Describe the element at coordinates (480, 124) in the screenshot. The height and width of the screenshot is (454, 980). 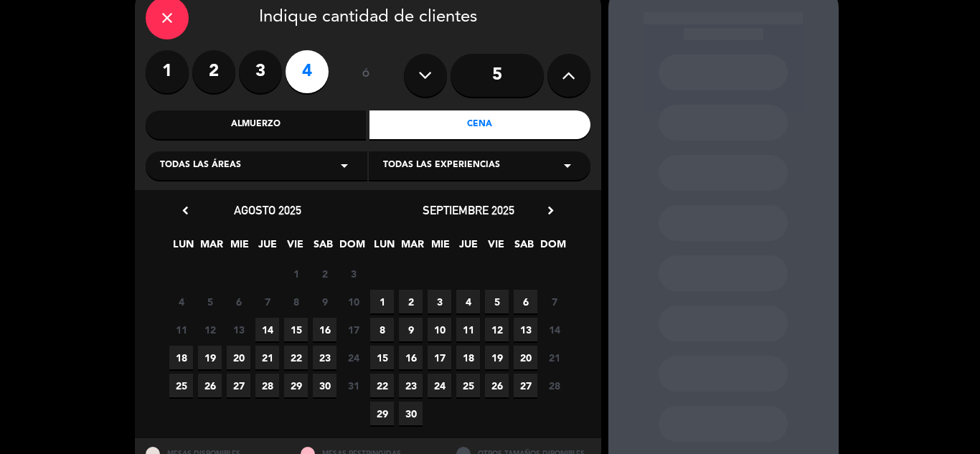
I see `div: Cena` at that location.